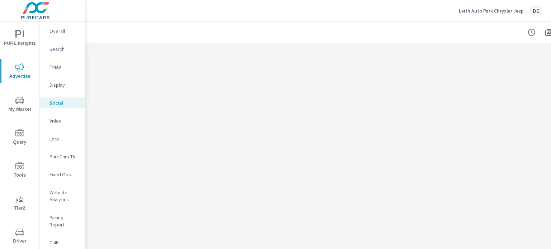 The image size is (551, 249). I want to click on p: Website Analytics, so click(64, 196).